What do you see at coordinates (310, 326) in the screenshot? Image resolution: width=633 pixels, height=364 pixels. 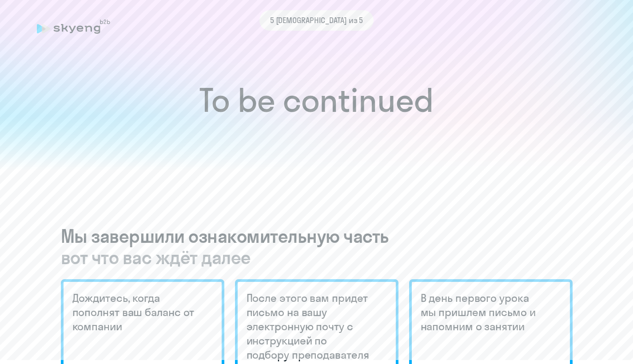 I see `h5: После этого вам придет письмо на вашу электронную почту с инструкцией по подбору преподавателя` at bounding box center [310, 326].